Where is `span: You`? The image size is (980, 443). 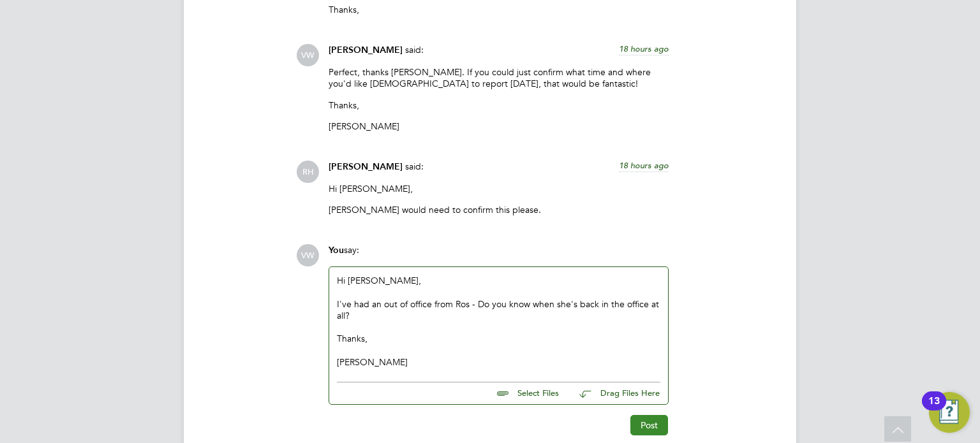
span: You is located at coordinates (336, 250).